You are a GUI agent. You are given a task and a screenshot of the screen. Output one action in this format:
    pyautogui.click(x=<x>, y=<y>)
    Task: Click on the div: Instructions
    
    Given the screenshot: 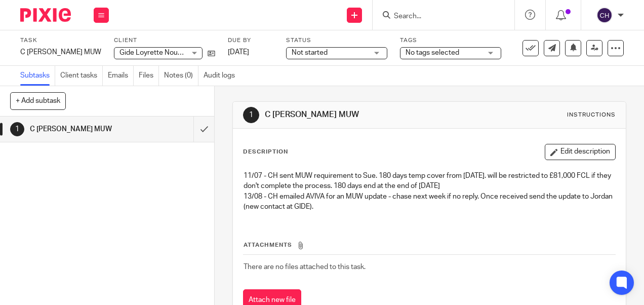 What is the action you would take?
    pyautogui.click(x=592, y=115)
    